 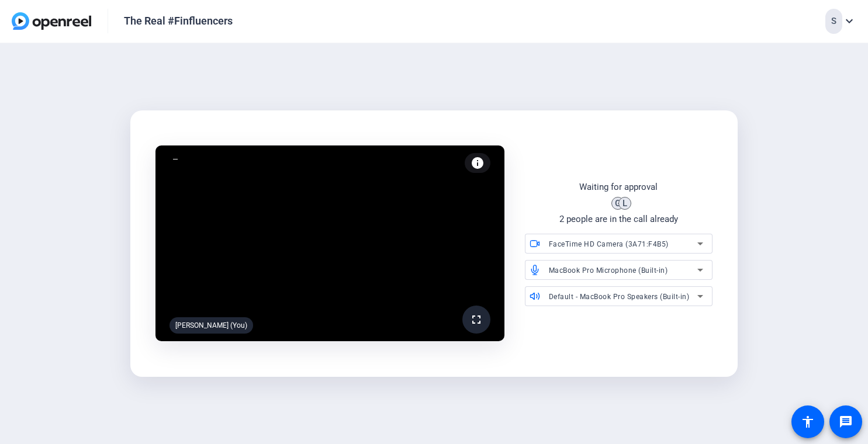 What do you see at coordinates (625, 203) in the screenshot?
I see `div: L` at bounding box center [625, 203].